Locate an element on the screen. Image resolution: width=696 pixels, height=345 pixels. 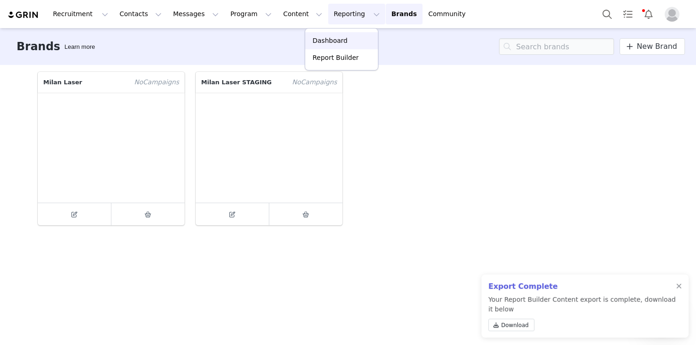
h3: Brands is located at coordinates (38, 46).